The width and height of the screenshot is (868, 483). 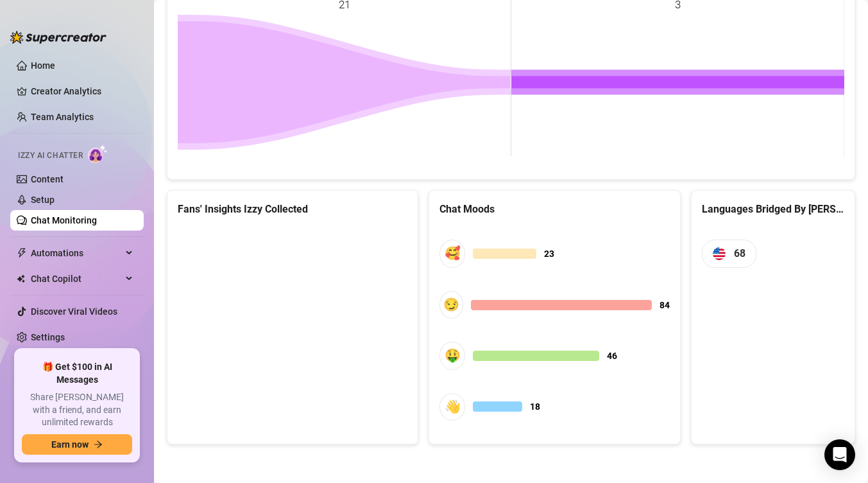 I want to click on div: Fans' Insights Izzy Collected, so click(x=293, y=209).